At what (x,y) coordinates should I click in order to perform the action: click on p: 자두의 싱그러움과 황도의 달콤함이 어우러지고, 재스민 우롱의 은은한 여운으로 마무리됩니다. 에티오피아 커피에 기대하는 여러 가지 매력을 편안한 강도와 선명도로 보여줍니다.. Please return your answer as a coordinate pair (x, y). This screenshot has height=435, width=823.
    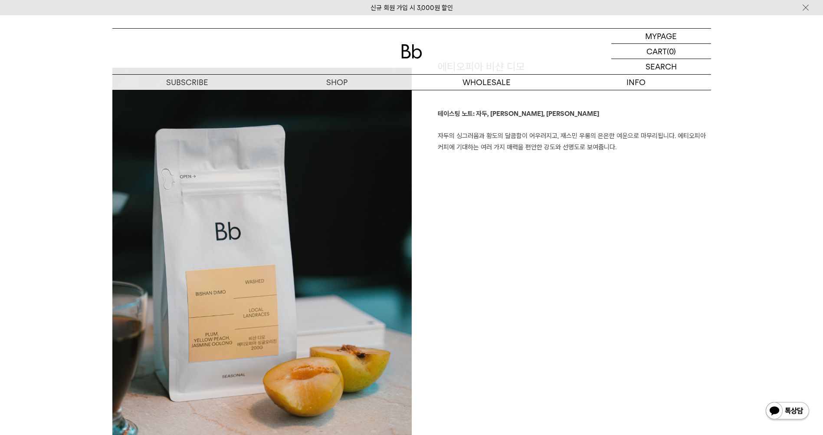
    Looking at the image, I should click on (575, 131).